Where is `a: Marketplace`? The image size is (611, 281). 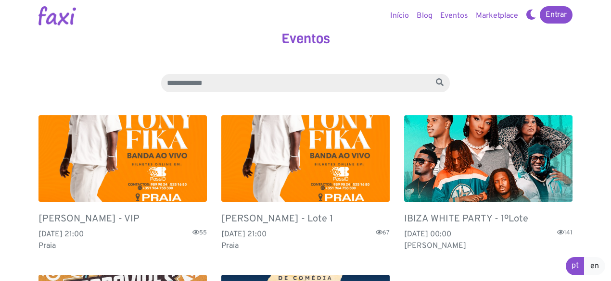 a: Marketplace is located at coordinates (497, 16).